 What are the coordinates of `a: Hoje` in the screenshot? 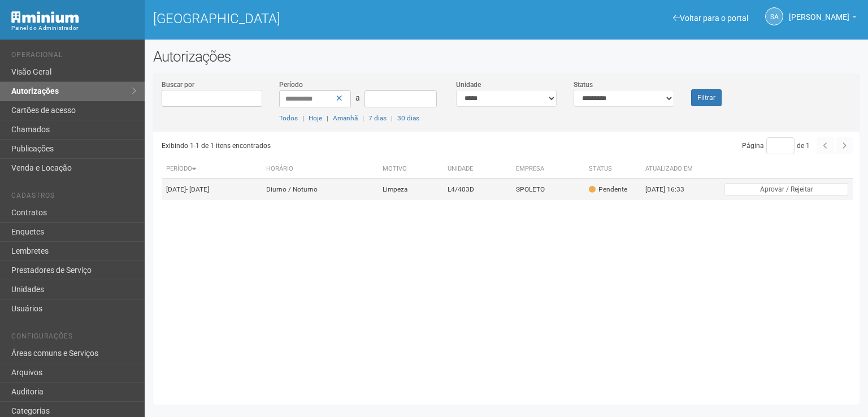 It's located at (315, 118).